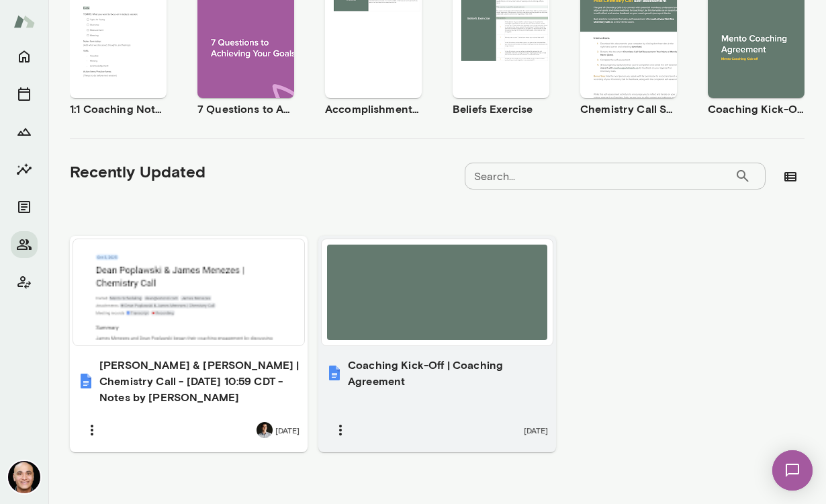 The width and height of the screenshot is (826, 504). What do you see at coordinates (24, 244) in the screenshot?
I see `button: Members` at bounding box center [24, 244].